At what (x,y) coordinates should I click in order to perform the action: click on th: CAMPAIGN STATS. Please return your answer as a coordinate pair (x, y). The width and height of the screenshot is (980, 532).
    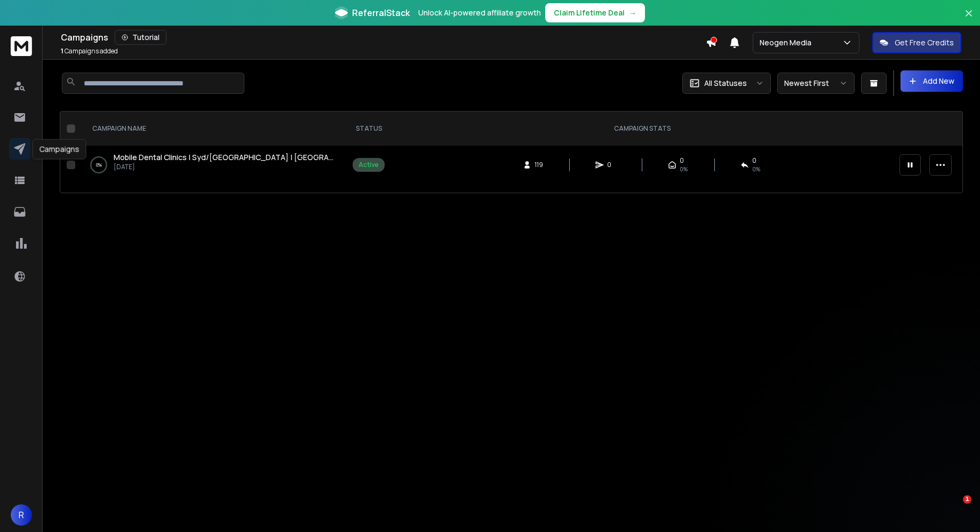
    Looking at the image, I should click on (642, 128).